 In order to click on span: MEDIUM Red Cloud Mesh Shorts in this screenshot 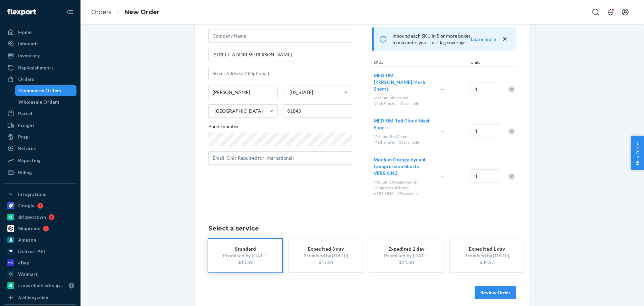, I will do `click(402, 124)`.